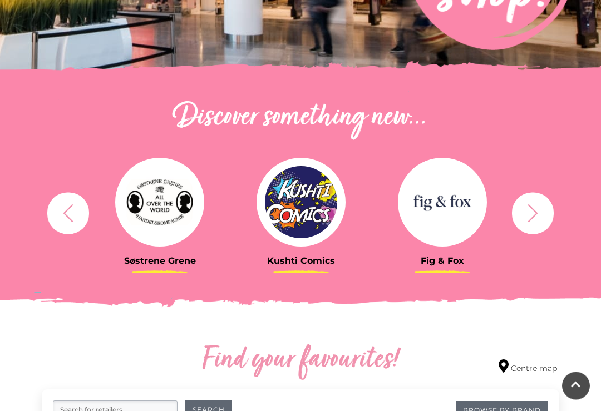 Image resolution: width=601 pixels, height=411 pixels. What do you see at coordinates (160, 212) in the screenshot?
I see `a: Søstrene Grene` at bounding box center [160, 212].